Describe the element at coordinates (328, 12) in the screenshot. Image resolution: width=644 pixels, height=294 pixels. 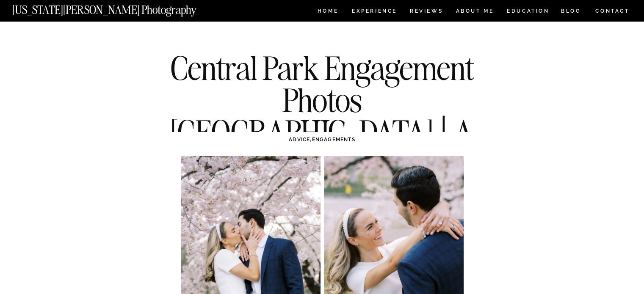
I see `a: HOME` at that location.